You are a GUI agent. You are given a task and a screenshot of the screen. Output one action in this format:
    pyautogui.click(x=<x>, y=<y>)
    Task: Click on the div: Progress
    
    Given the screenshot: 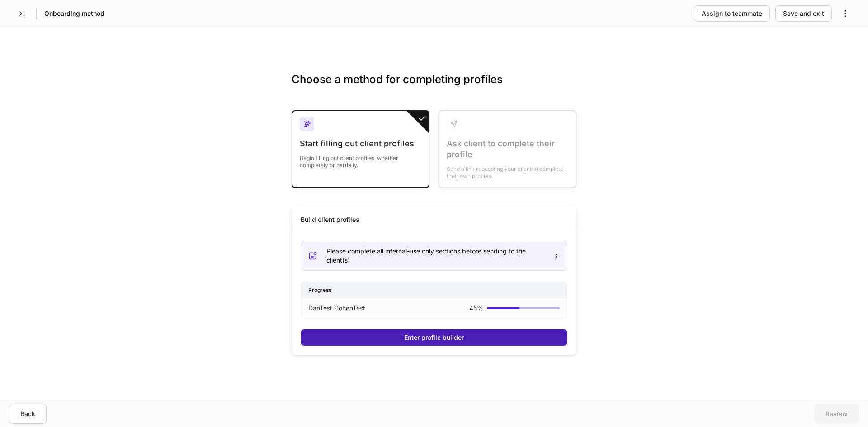 What is the action you would take?
    pyautogui.click(x=434, y=290)
    